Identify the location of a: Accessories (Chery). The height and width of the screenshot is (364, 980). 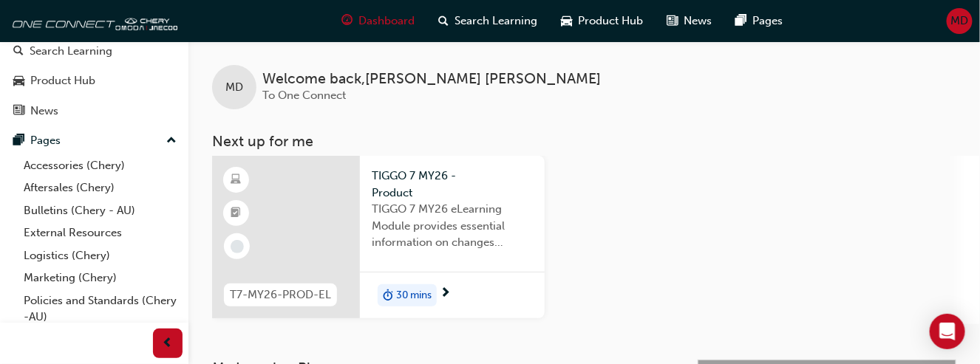
(100, 166).